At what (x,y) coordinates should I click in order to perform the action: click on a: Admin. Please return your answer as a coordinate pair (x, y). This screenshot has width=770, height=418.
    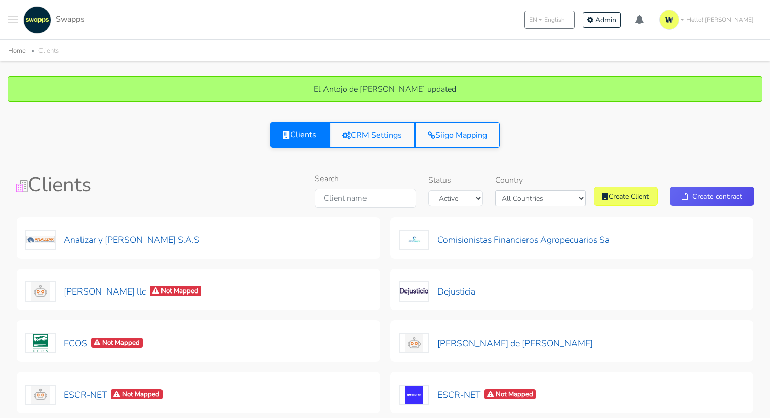
    Looking at the image, I should click on (602, 20).